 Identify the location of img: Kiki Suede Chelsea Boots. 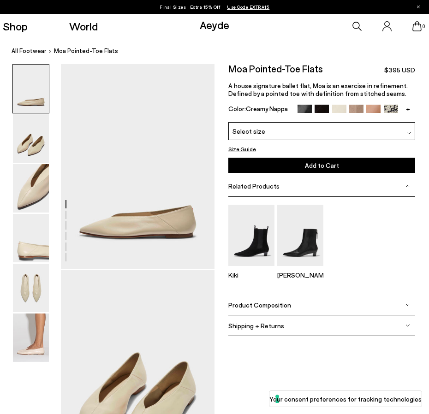
(251, 235).